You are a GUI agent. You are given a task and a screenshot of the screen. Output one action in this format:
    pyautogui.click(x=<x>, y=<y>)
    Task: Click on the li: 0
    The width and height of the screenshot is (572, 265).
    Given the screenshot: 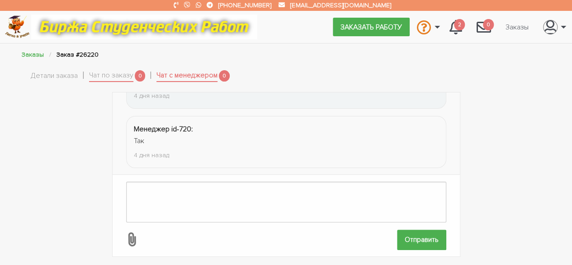 What is the action you would take?
    pyautogui.click(x=484, y=27)
    